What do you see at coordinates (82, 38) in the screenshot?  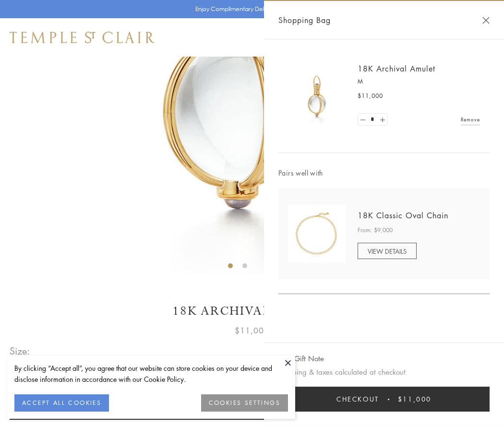 I see `img: Temple St. Clair` at bounding box center [82, 38].